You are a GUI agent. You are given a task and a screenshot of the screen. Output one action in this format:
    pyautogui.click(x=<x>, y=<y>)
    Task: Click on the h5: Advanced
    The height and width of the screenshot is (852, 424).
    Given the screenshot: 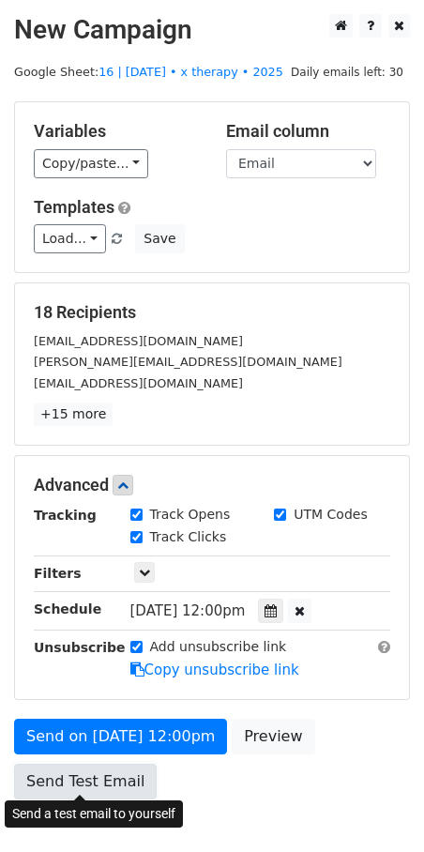 What is the action you would take?
    pyautogui.click(x=212, y=485)
    